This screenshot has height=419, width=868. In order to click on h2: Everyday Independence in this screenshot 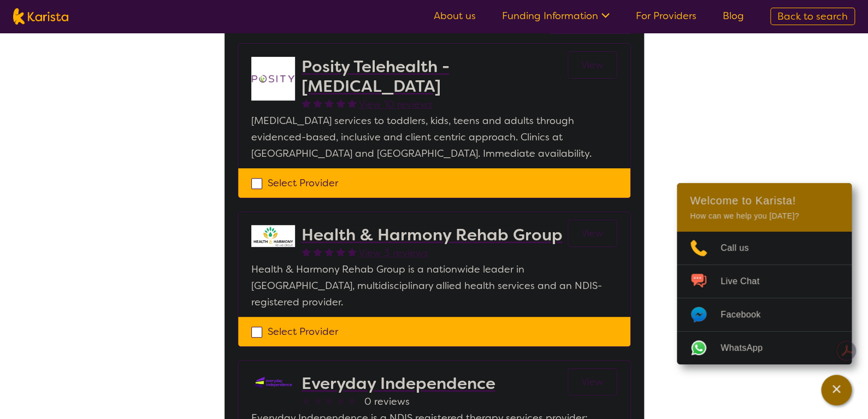, I will do `click(398, 383)`.